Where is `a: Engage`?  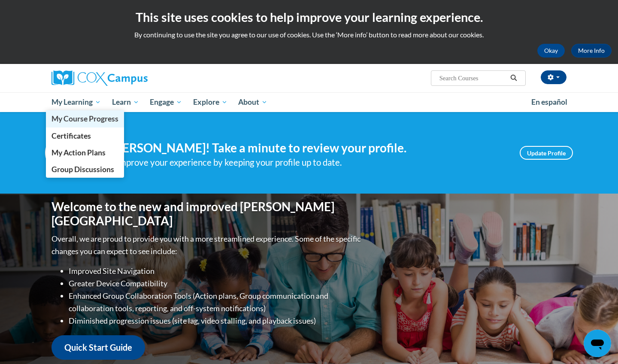
a: Engage is located at coordinates (166, 102).